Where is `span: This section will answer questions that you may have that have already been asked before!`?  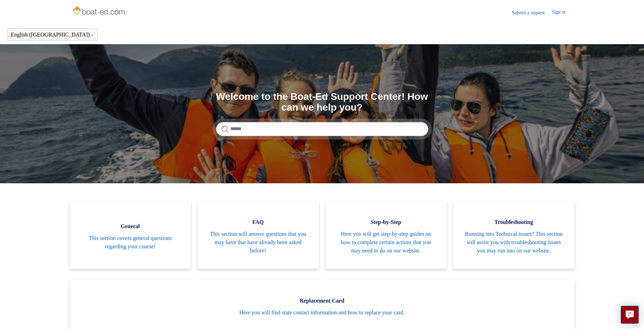 span: This section will answer questions that you may have that have already been asked before! is located at coordinates (258, 242).